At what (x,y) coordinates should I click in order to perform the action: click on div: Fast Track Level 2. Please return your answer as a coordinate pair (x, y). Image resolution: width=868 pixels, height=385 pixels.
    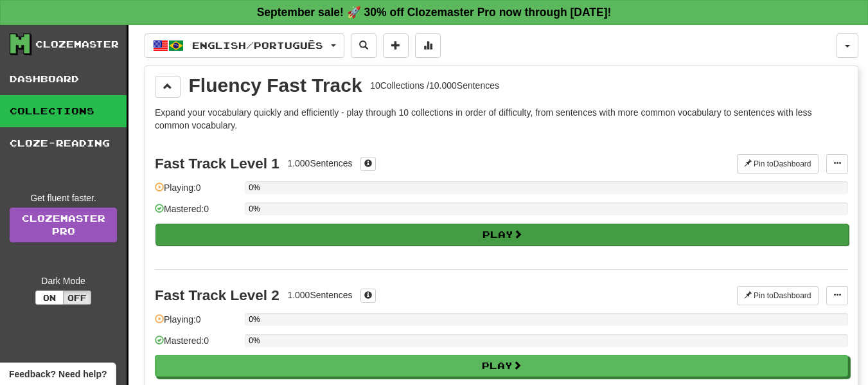
    Looking at the image, I should click on (217, 295).